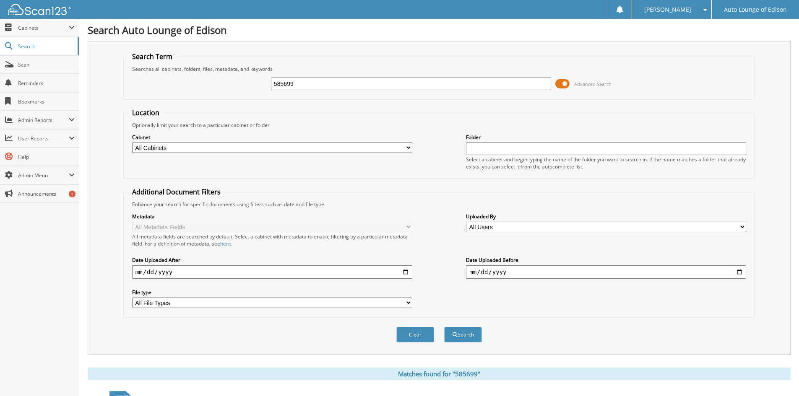 The image size is (799, 396). What do you see at coordinates (606, 260) in the screenshot?
I see `label: Date Uploaded Before` at bounding box center [606, 260].